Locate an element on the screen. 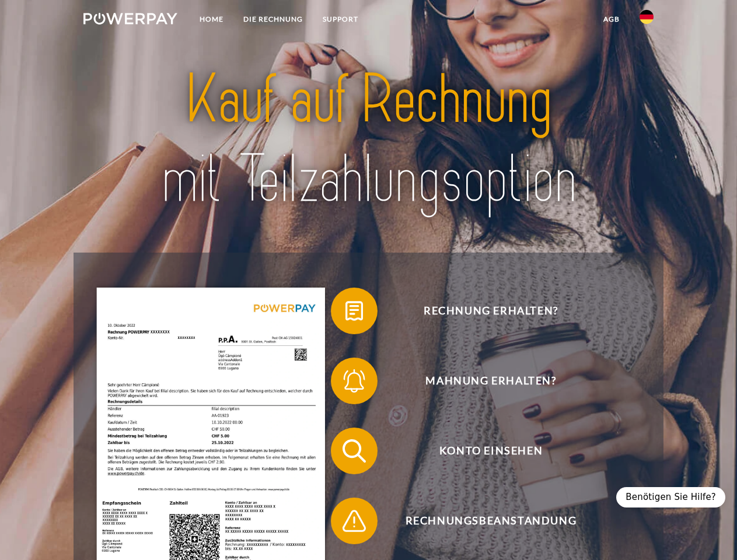  img: qb_warning.svg is located at coordinates (354, 521).